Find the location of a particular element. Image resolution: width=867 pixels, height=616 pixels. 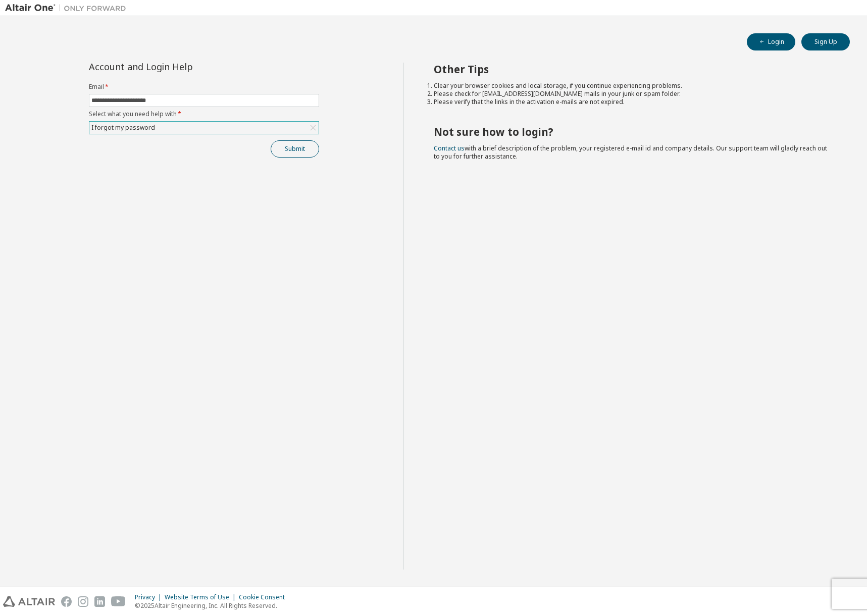

img: youtube.svg is located at coordinates (118, 601).